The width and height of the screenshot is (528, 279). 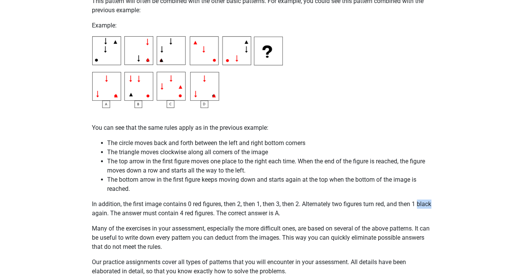 What do you see at coordinates (272, 143) in the screenshot?
I see `li: The circle moves back and forth between the left and right bottom corners` at bounding box center [272, 143].